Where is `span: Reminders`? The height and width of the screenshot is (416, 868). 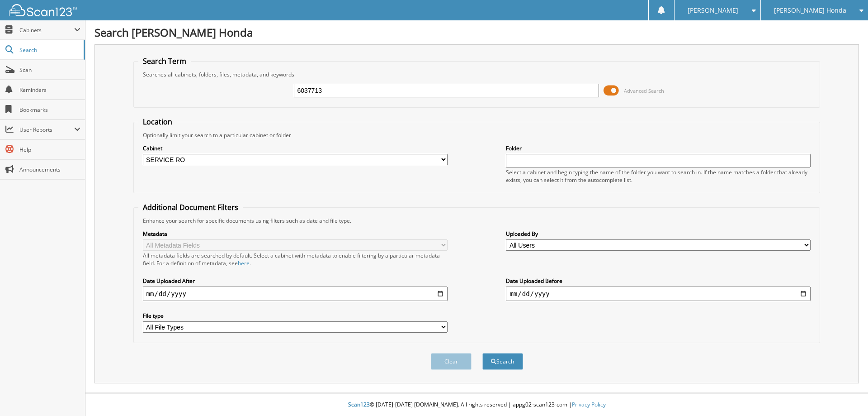
span: Reminders is located at coordinates (50, 90).